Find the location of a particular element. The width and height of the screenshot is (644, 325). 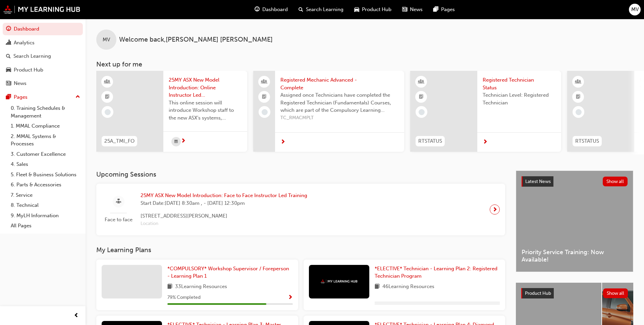

div: Product Hub is located at coordinates (28, 70).